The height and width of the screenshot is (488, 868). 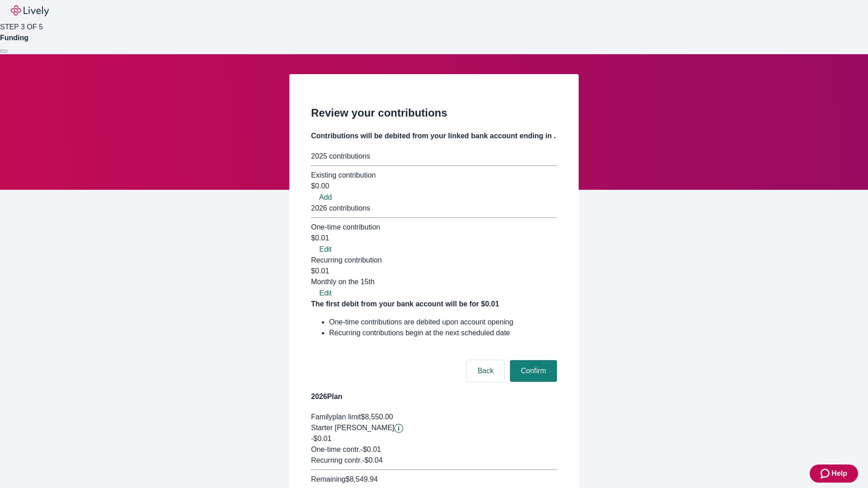 What do you see at coordinates (399, 428) in the screenshot?
I see `button: Lively will contribute $0.01 to establish your account` at bounding box center [399, 428].